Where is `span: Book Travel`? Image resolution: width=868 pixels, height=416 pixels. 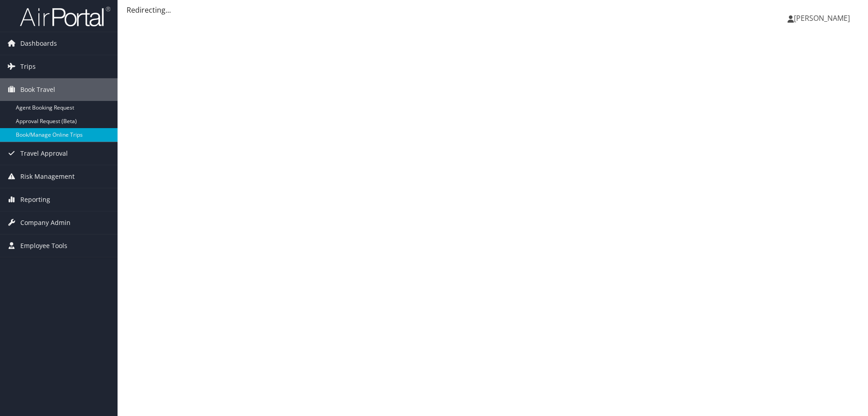 span: Book Travel is located at coordinates (38, 89).